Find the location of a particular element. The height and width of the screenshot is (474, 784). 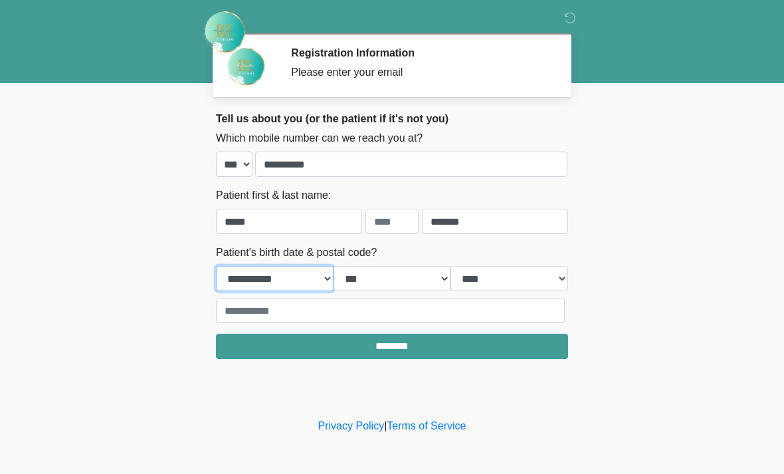

div: Please enter your email is located at coordinates (419, 72).